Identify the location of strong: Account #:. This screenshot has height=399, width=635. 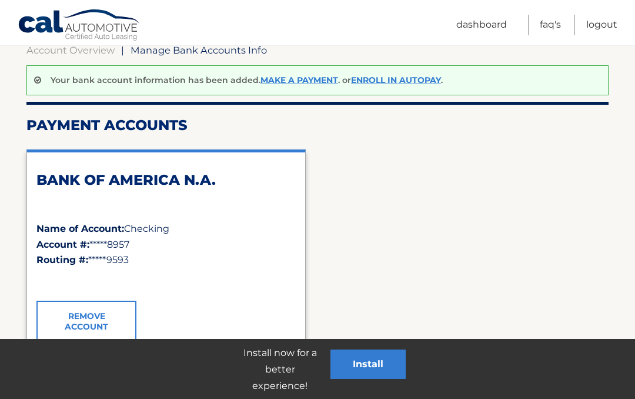
(63, 243).